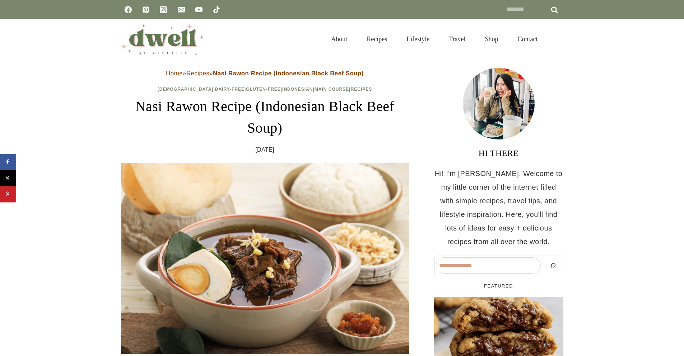 Image resolution: width=684 pixels, height=356 pixels. Describe the element at coordinates (288, 73) in the screenshot. I see `strong: Nasi Rawon Recipe (Indonesian Black Beef Soup)` at that location.